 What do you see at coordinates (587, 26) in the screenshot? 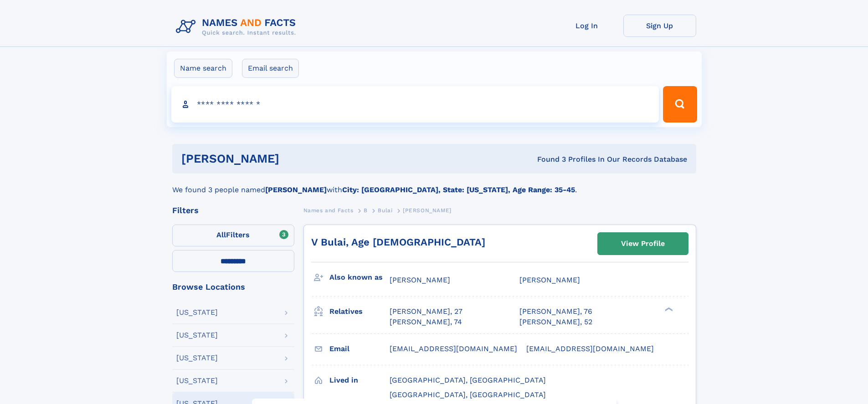
I see `a: Log In` at bounding box center [587, 26].